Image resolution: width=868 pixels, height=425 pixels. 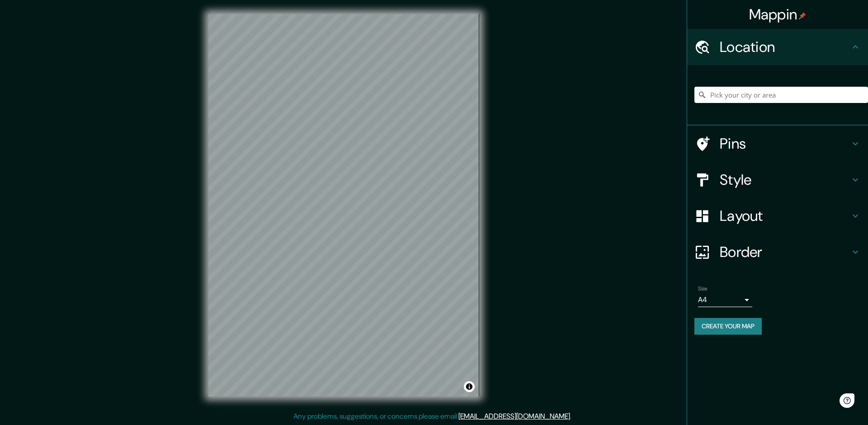 What do you see at coordinates (781, 94) in the screenshot?
I see `input: Pick your city or area` at bounding box center [781, 94].